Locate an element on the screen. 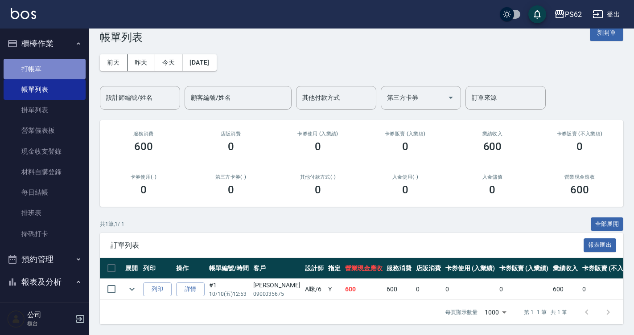  th: 店販消費 is located at coordinates (429, 269).